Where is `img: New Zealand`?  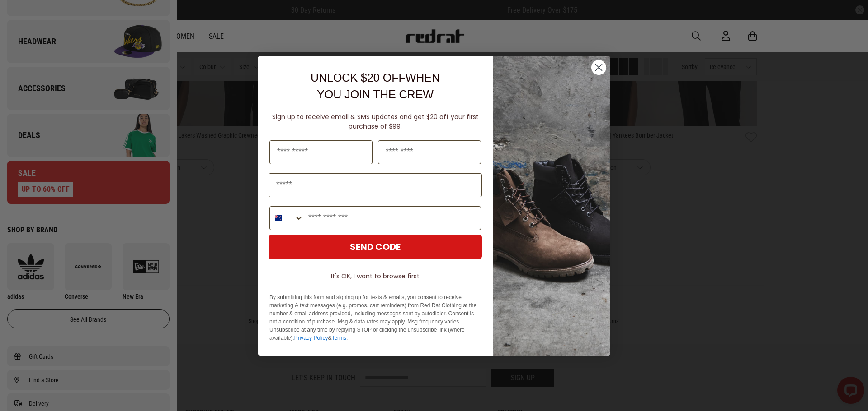 img: New Zealand is located at coordinates (279, 218).